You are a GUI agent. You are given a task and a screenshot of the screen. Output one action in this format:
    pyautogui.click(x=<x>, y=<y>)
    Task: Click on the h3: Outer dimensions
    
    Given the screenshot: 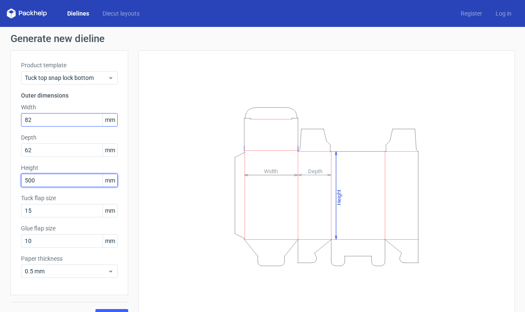 What is the action you would take?
    pyautogui.click(x=69, y=95)
    